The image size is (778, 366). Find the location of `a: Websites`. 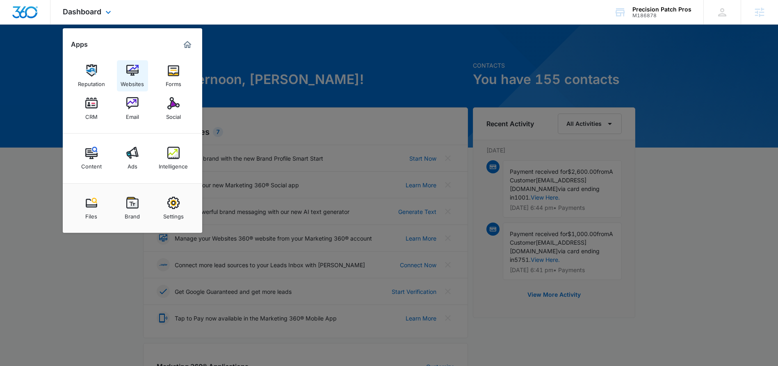

a: Websites is located at coordinates (133, 76).